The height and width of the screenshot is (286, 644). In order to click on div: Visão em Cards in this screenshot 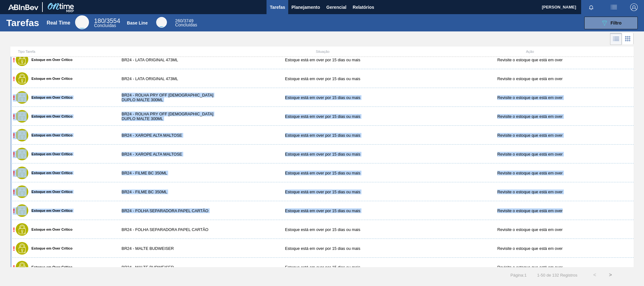, I will do `click(628, 39)`.